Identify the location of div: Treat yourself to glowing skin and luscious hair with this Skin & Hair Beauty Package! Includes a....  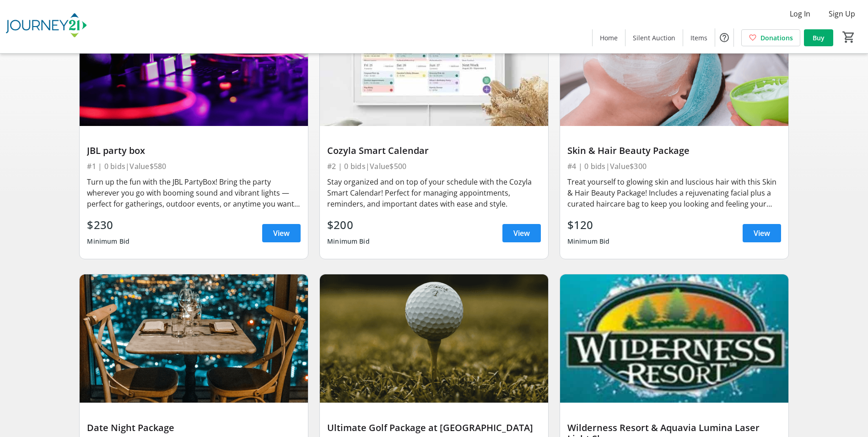
(674, 193).